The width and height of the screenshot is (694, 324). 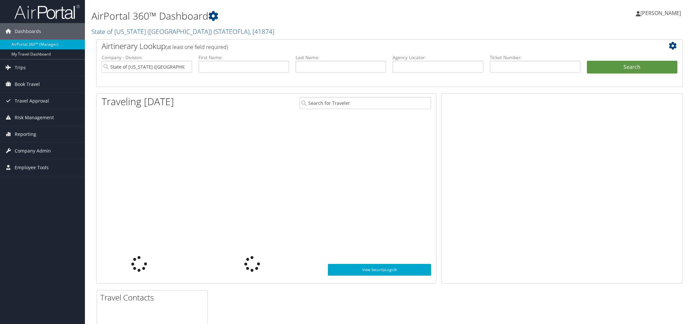 What do you see at coordinates (365, 46) in the screenshot?
I see `h2: Airtinerary Lookup` at bounding box center [365, 46].